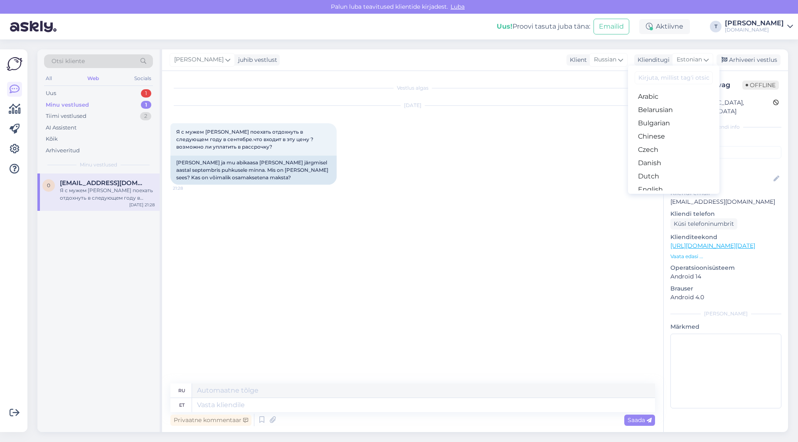 This screenshot has width=798, height=442. Describe the element at coordinates (725, 327) in the screenshot. I see `p: Märkmed` at that location.